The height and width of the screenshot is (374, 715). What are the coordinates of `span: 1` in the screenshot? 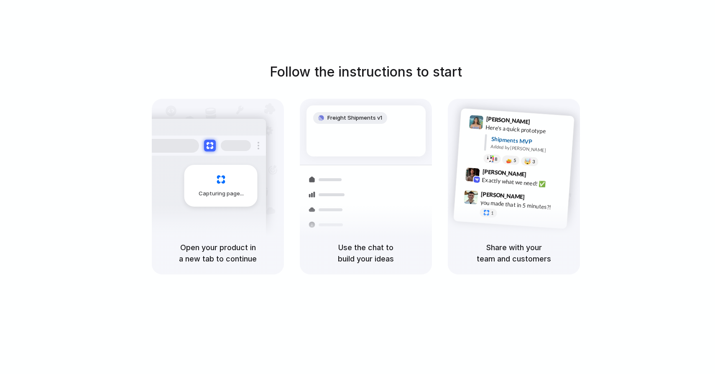 It's located at (492, 213).